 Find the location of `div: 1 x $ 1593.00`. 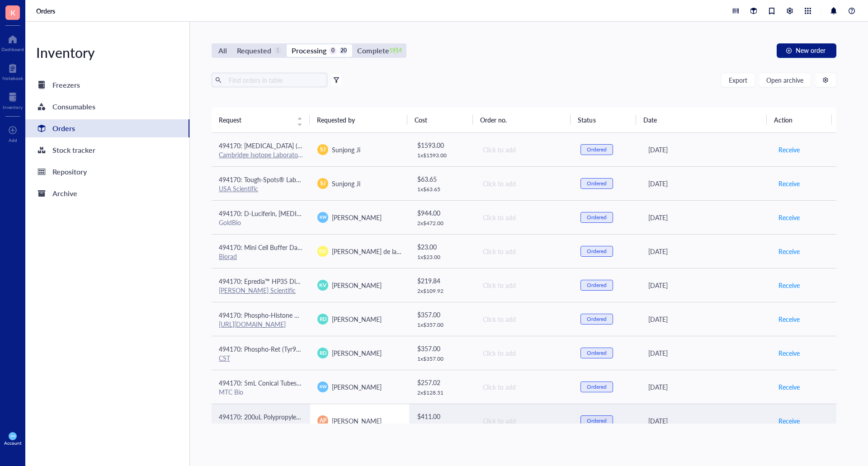

div: 1 x $ 1593.00 is located at coordinates (442, 156).